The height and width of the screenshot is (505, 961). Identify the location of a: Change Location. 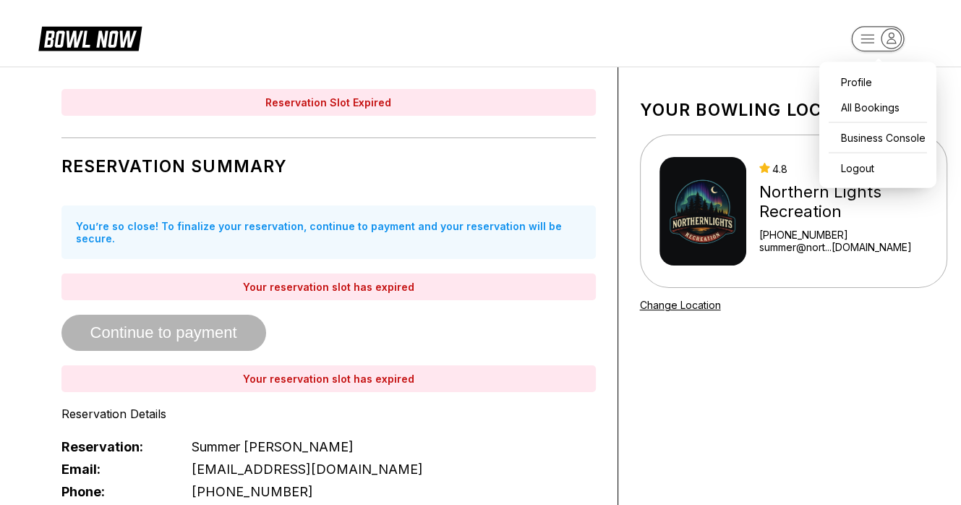
(681, 305).